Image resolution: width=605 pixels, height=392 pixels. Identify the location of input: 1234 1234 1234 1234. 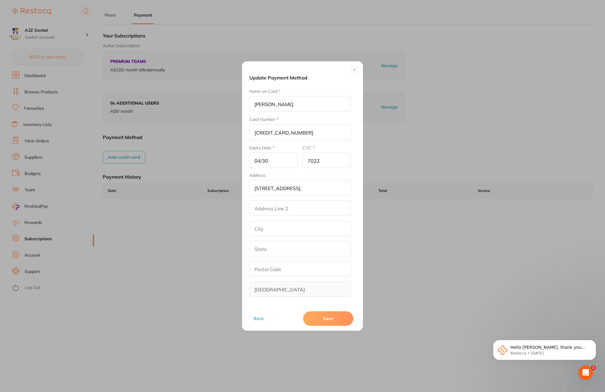
(300, 132).